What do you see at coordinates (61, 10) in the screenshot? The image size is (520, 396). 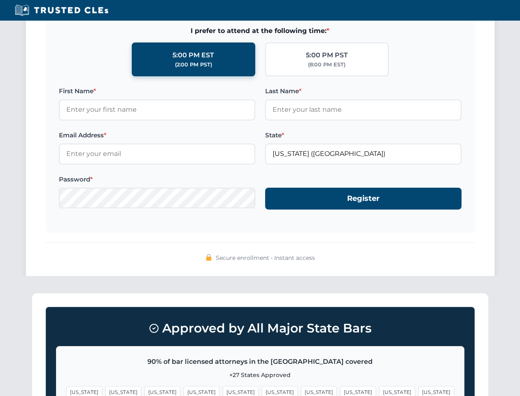 I see `img: Trusted CLEs` at bounding box center [61, 10].